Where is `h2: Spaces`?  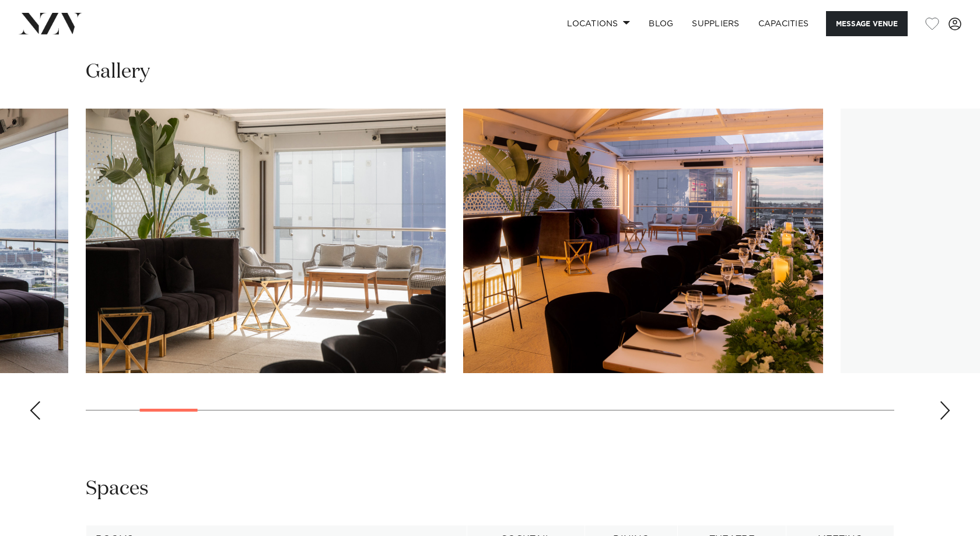
h2: Spaces is located at coordinates (117, 488).